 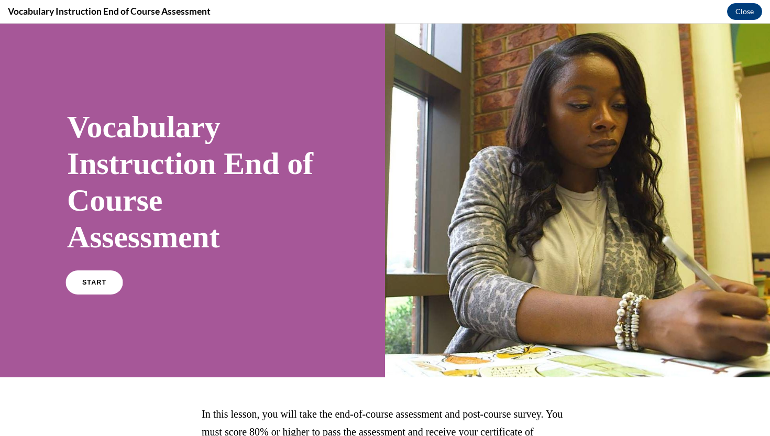 I want to click on a: START, so click(x=94, y=259).